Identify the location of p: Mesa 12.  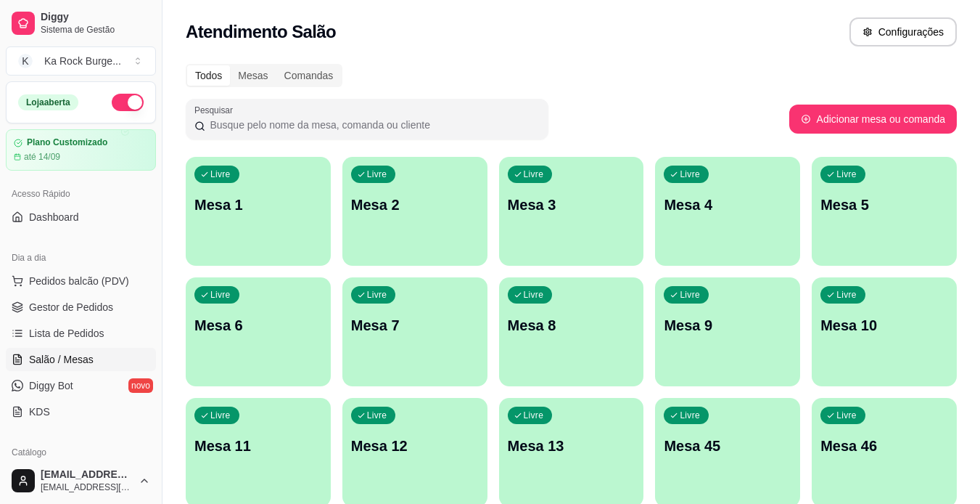
(414, 446).